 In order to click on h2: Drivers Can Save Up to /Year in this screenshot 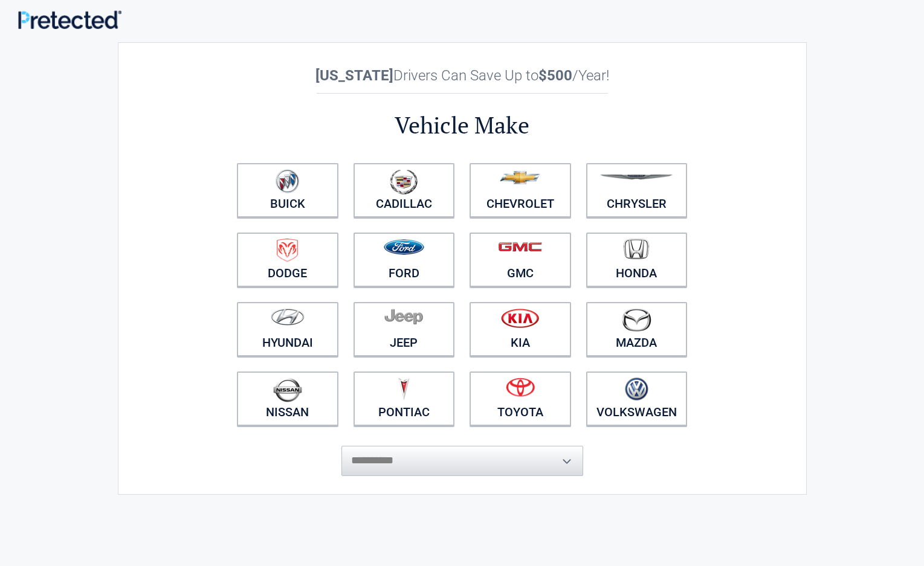, I will do `click(462, 75)`.